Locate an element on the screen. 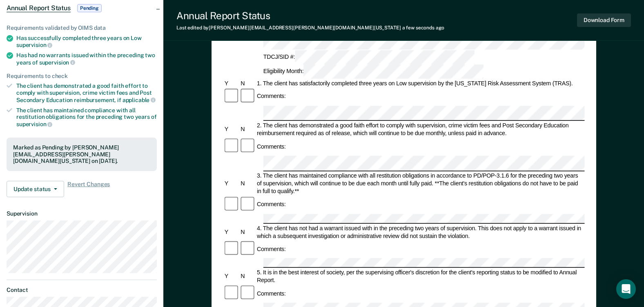  span: a few seconds ago is located at coordinates (423, 28).